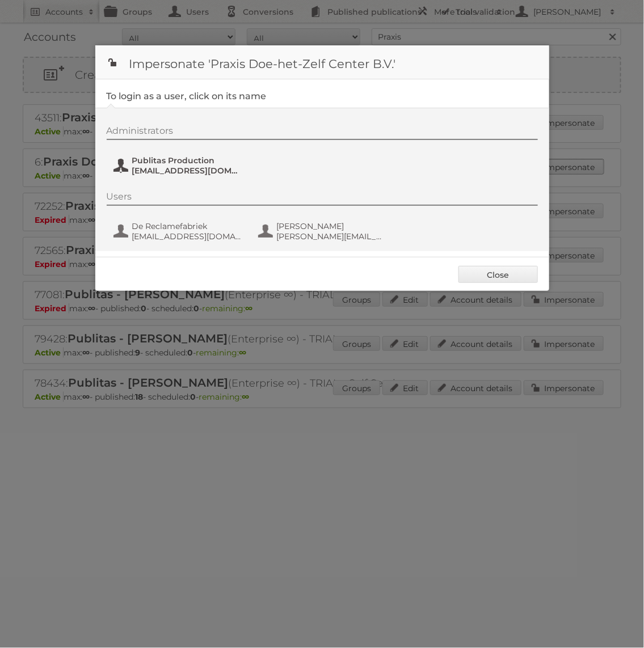  What do you see at coordinates (322, 63) in the screenshot?
I see `h1: Impersonate 'Praxis Doe-het-Zelf Center B.V.'` at bounding box center [322, 63].